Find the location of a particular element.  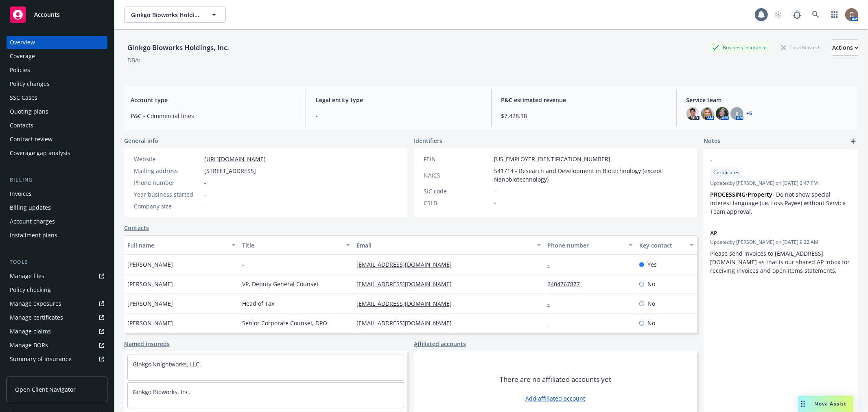

span: There are no affiliated accounts yet is located at coordinates (556, 379).